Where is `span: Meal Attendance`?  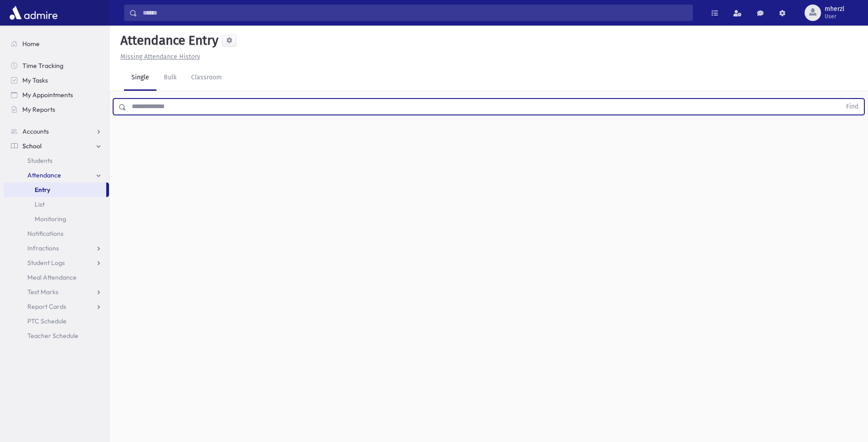
span: Meal Attendance is located at coordinates (52, 277).